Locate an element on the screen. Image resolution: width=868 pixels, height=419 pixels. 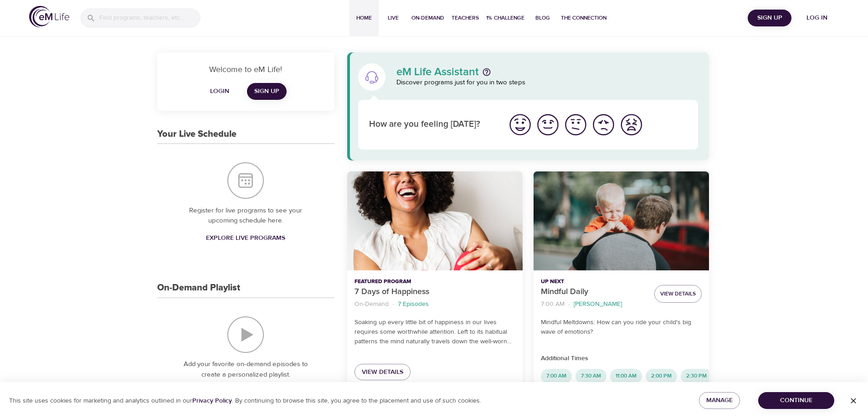
button: Login is located at coordinates (220, 91).